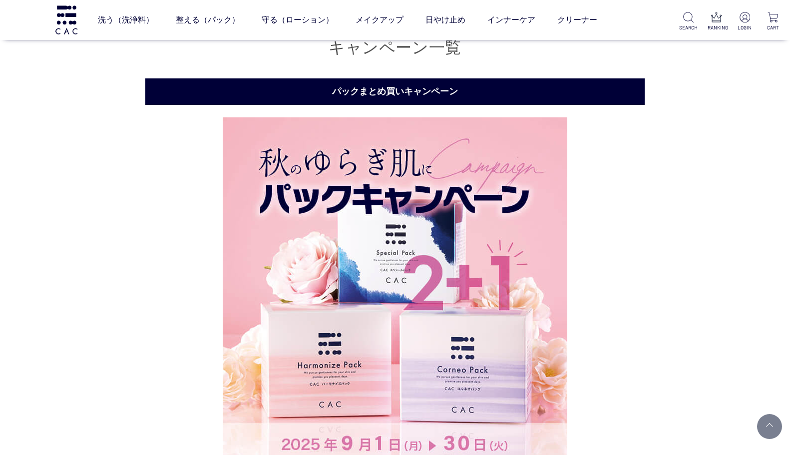 The image size is (790, 455). Describe the element at coordinates (298, 20) in the screenshot. I see `a: 守る（ローション）` at that location.